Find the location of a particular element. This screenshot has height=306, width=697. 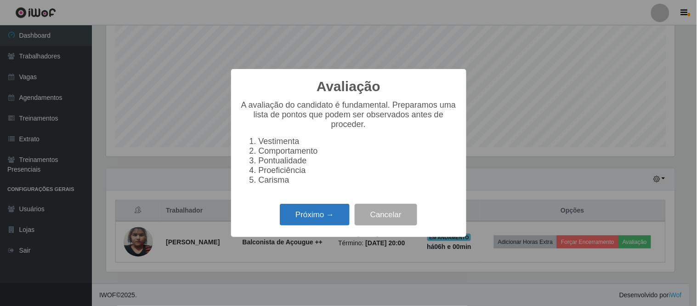

p: A avaliação do candidato é fundamental. Preparamos uma lista de pontos que podem ser observados a... is located at coordinates (349, 114).